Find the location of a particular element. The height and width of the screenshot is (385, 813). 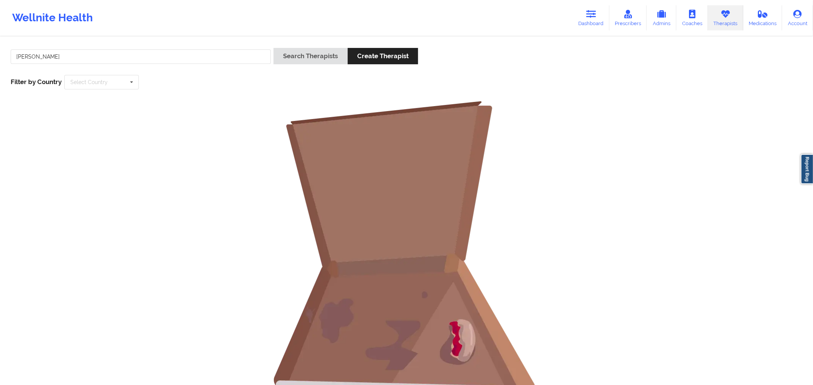

input: Search Keywords is located at coordinates (141, 57).